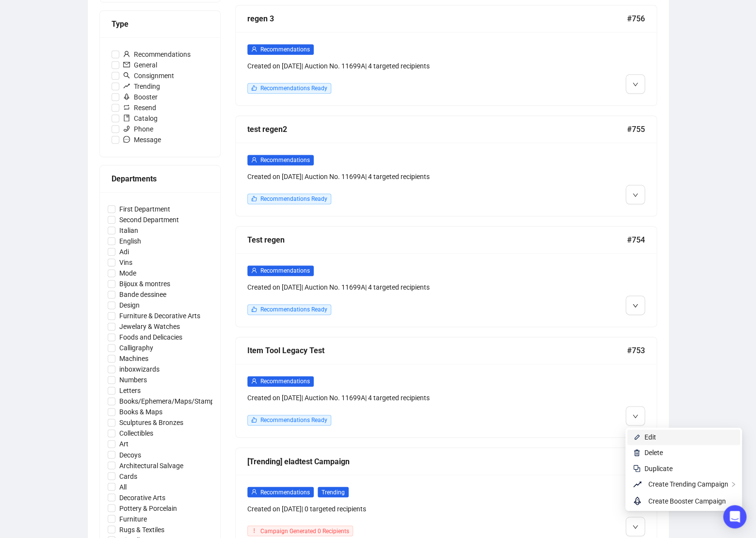 Image resolution: width=756 pixels, height=538 pixels. What do you see at coordinates (141, 529) in the screenshot?
I see `span: Rugs & Textiles` at bounding box center [141, 529].